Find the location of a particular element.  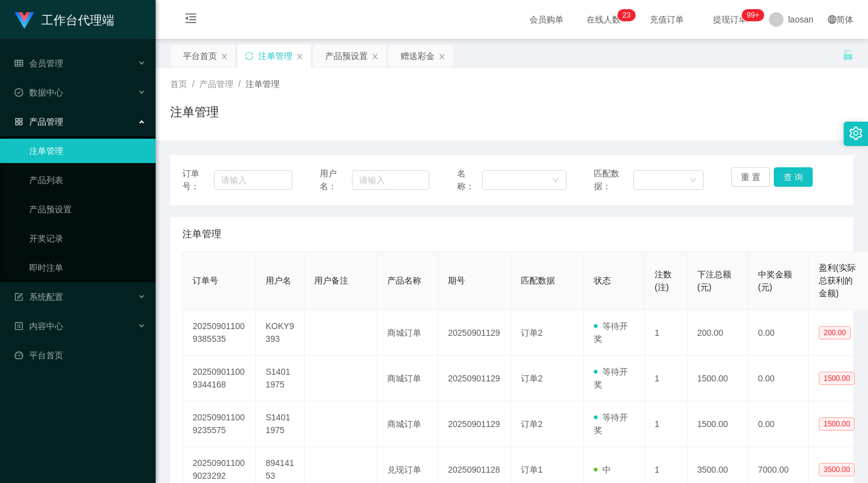

span: 200.00 is located at coordinates (835, 333).